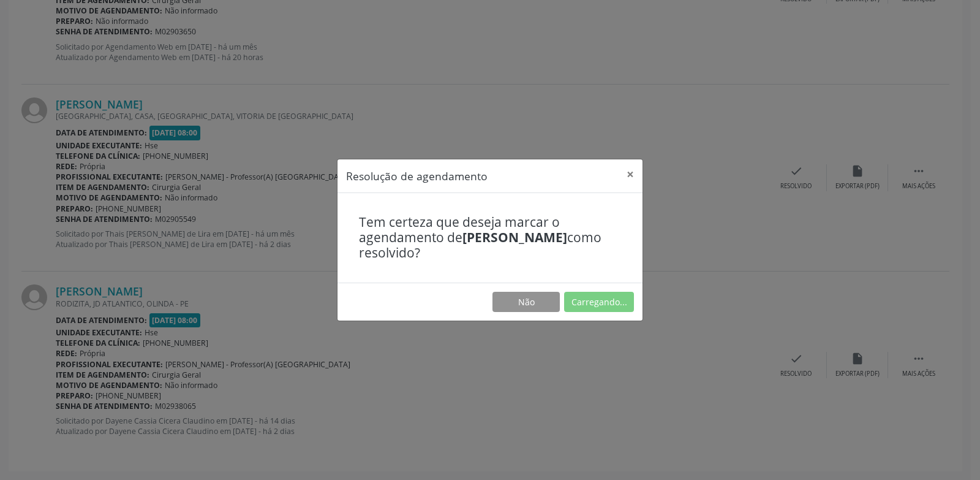 The width and height of the screenshot is (980, 480). I want to click on button: Carregando..., so click(599, 302).